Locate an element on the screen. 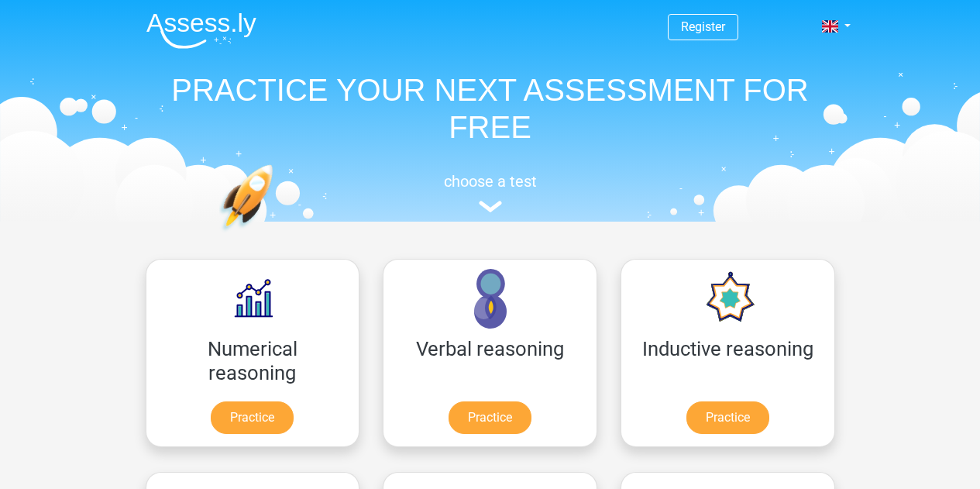 The height and width of the screenshot is (489, 980). h5: choose a test is located at coordinates (490, 181).